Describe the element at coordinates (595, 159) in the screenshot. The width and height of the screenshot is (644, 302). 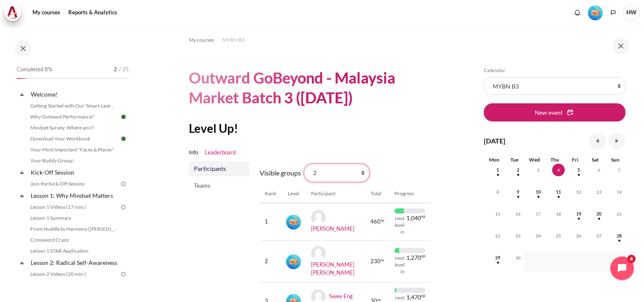
I see `span: Sat` at that location.